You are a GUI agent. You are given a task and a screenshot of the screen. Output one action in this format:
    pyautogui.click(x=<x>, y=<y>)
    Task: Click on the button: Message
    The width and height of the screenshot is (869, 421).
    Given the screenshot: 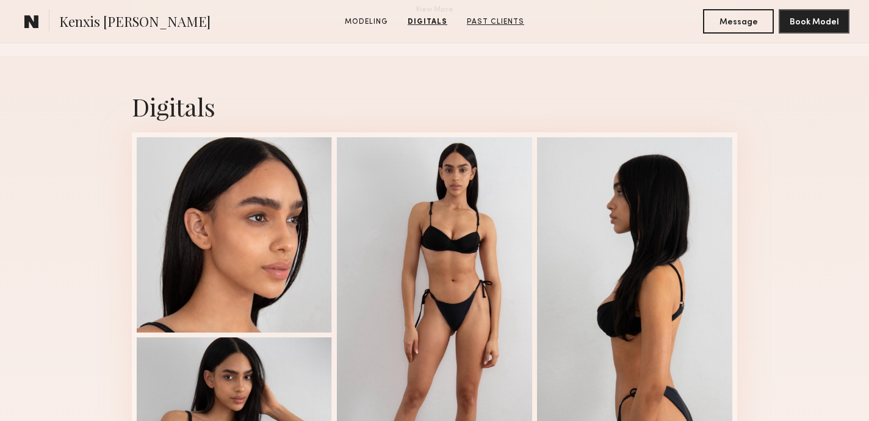 What is the action you would take?
    pyautogui.click(x=738, y=21)
    